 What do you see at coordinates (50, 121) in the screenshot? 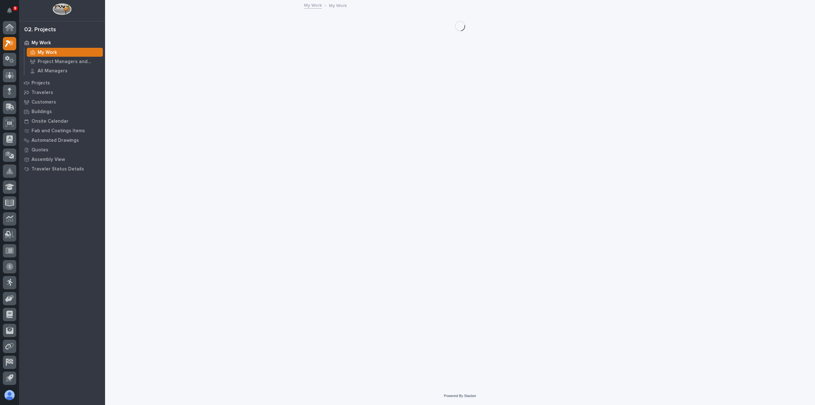
I see `p: Onsite Calendar` at bounding box center [50, 121].